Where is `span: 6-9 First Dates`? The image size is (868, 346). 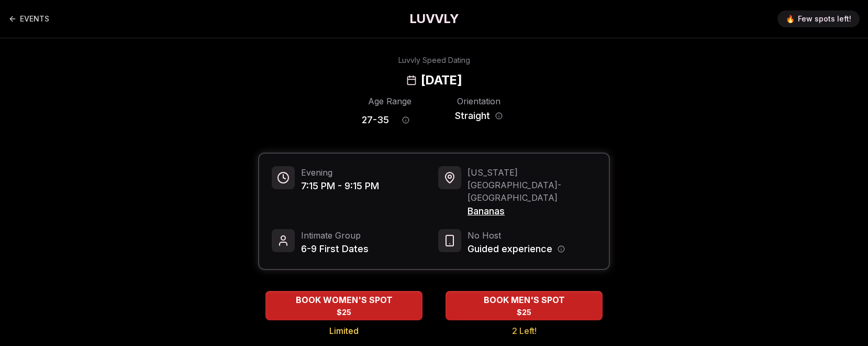 span: 6-9 First Dates is located at coordinates (334, 249).